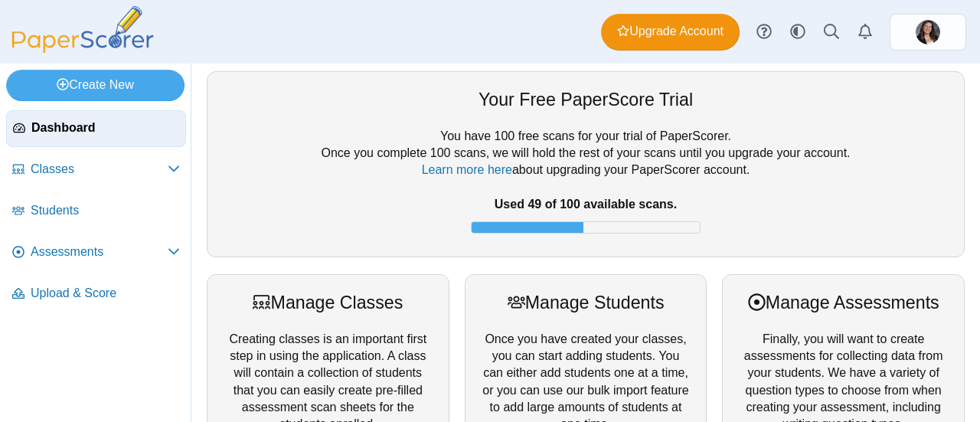 The image size is (980, 422). I want to click on a: Learn more here, so click(467, 169).